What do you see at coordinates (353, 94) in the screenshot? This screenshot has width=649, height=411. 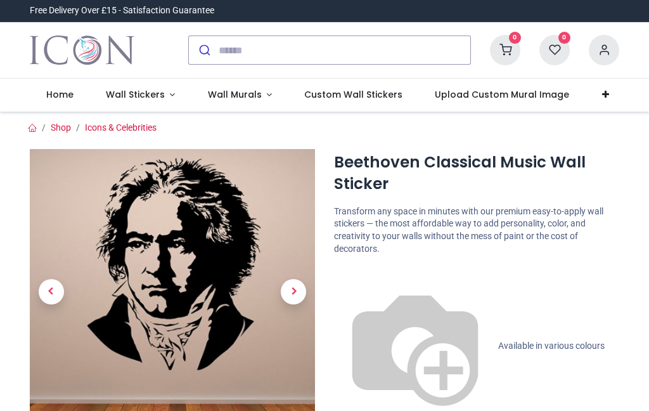 I see `span: Custom Wall Stickers` at bounding box center [353, 94].